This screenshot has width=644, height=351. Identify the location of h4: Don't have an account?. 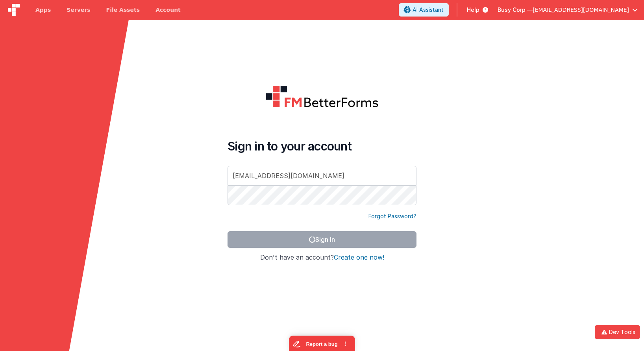
(322, 258).